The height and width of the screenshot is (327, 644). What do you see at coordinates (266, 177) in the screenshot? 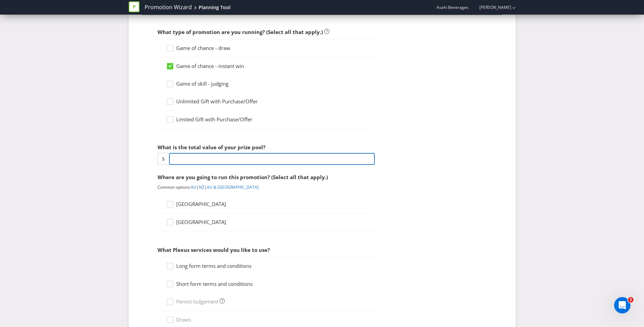
I see `div: Where are you going to run this promotion? (Select all that apply.)` at bounding box center [266, 177].